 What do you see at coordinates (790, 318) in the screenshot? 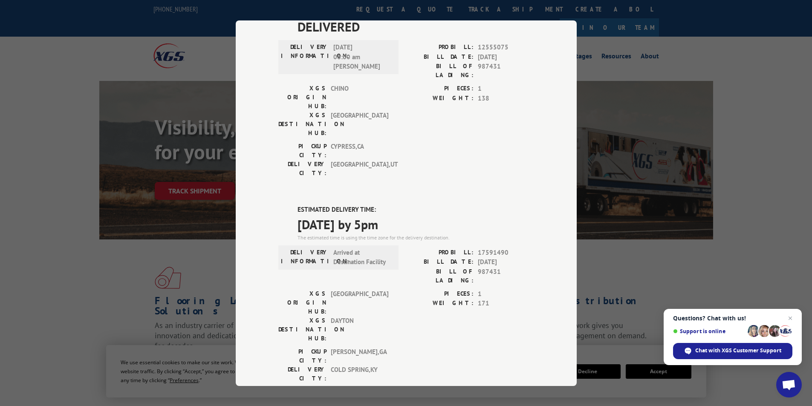
I see `span: Close chat` at bounding box center [790, 318].